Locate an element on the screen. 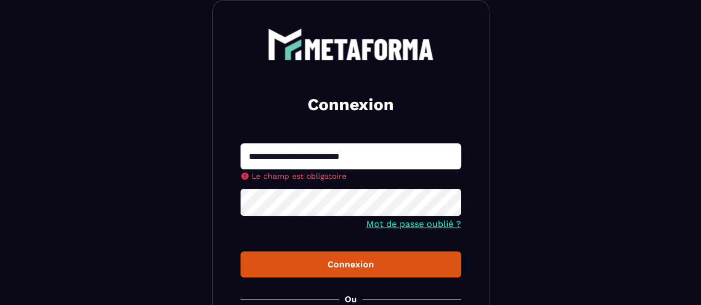  a: Mot de passe oublié ? is located at coordinates (413, 224).